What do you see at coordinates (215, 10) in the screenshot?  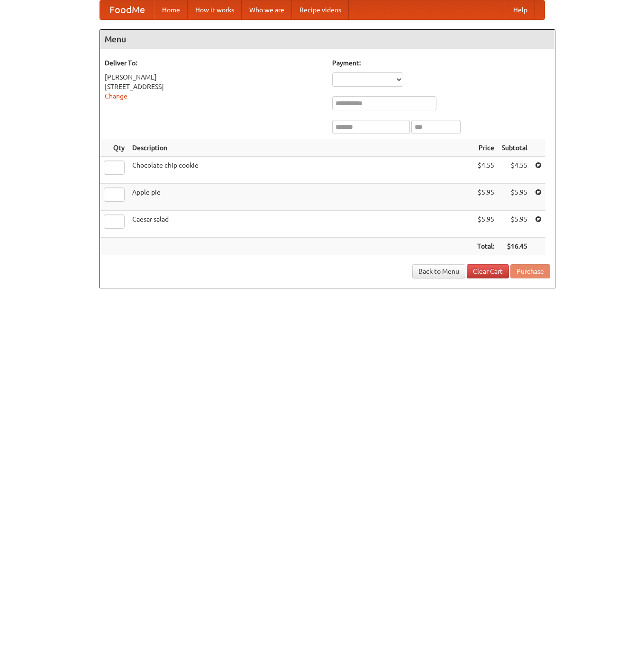 I see `a: How it works` at bounding box center [215, 10].